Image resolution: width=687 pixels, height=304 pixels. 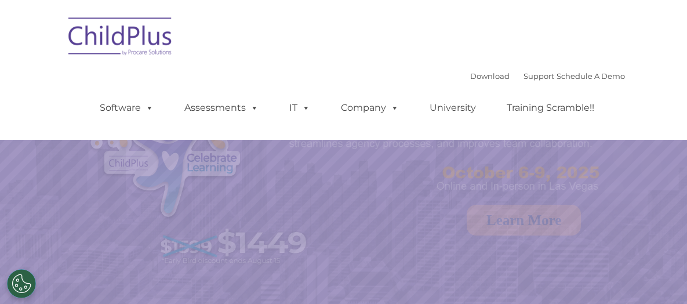 What do you see at coordinates (524, 220) in the screenshot?
I see `a: Learn More` at bounding box center [524, 220].